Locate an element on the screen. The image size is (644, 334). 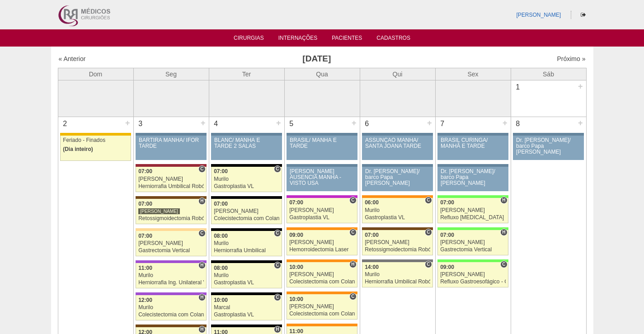
div: ASSUNÇÃO MANHÃ/ SANTA JOANA TARDE is located at coordinates (397, 143).